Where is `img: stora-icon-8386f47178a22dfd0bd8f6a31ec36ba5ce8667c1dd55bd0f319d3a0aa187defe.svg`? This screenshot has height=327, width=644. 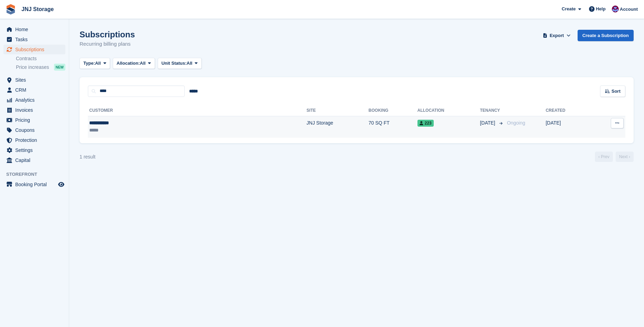
img: stora-icon-8386f47178a22dfd0bd8f6a31ec36ba5ce8667c1dd55bd0f319d3a0aa187defe.svg is located at coordinates (11, 10).